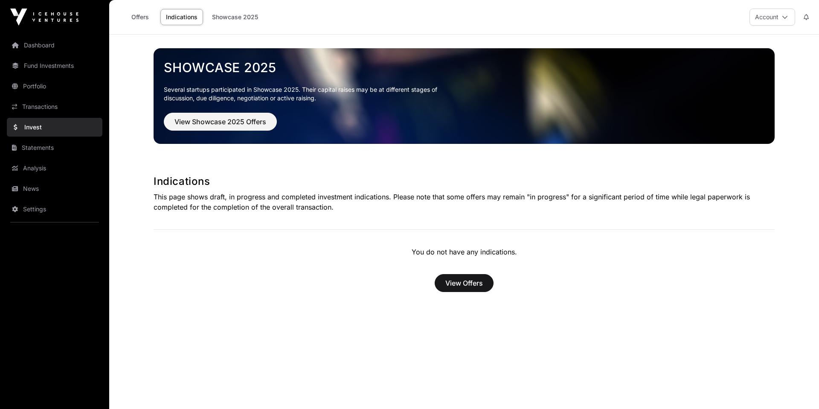 This screenshot has width=819, height=409. Describe the element at coordinates (55, 107) in the screenshot. I see `a: Transactions` at that location.